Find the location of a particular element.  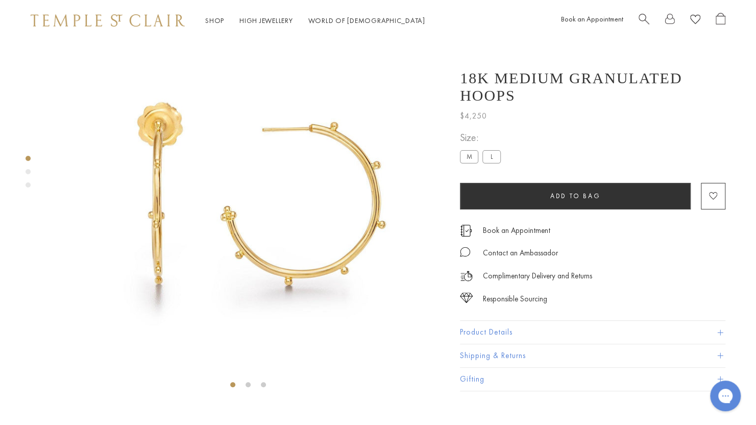

label: L is located at coordinates (492, 156).